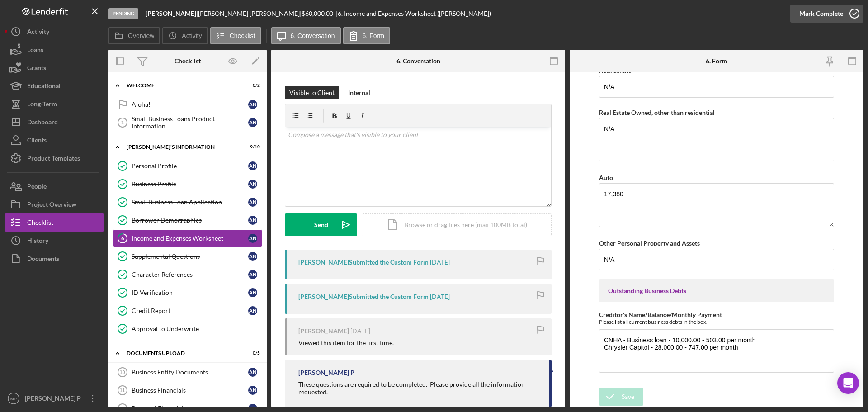  I want to click on textarea: 17,380, so click(716, 204).